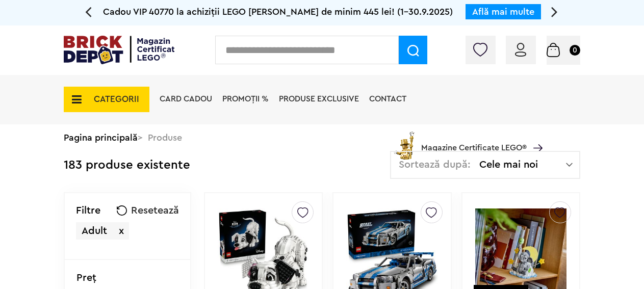 This screenshot has width=644, height=289. What do you see at coordinates (245, 99) in the screenshot?
I see `a: PROMOȚII %` at bounding box center [245, 99].